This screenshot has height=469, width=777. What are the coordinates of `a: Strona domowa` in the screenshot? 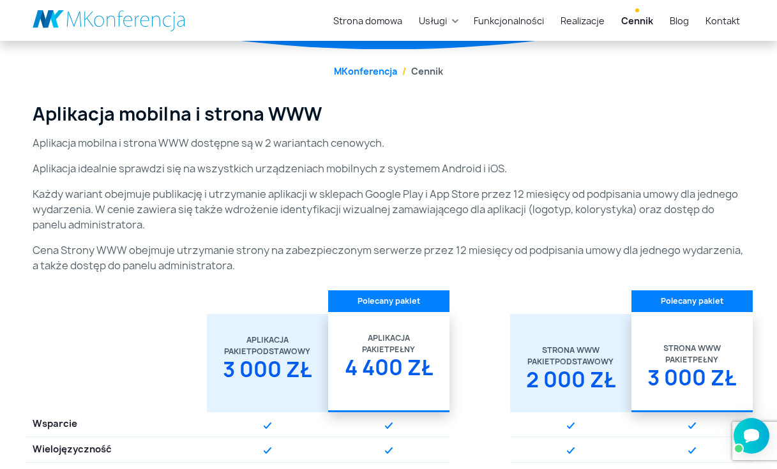 It's located at (368, 20).